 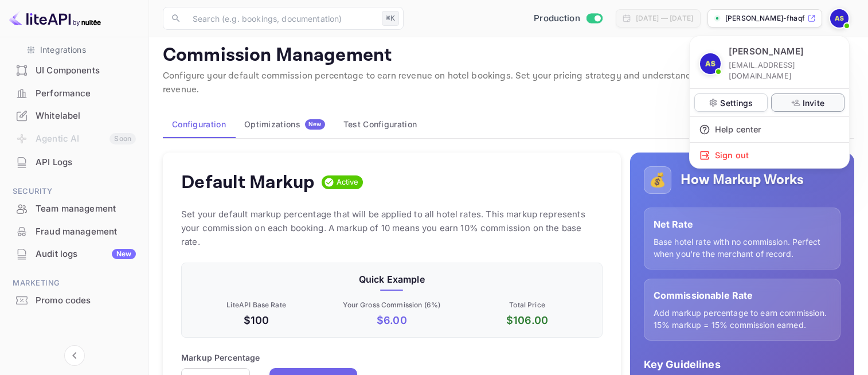 What do you see at coordinates (770, 155) in the screenshot?
I see `div: Sign out` at bounding box center [770, 155].